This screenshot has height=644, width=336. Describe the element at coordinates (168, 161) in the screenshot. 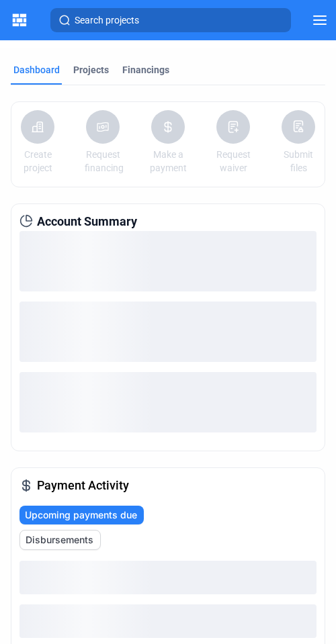

I see `a: Make a payment` at that location.